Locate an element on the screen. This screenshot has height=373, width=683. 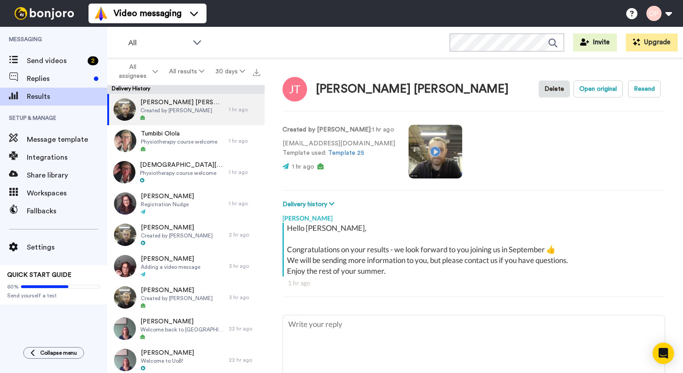
span: Registration Nudge is located at coordinates (167, 204).